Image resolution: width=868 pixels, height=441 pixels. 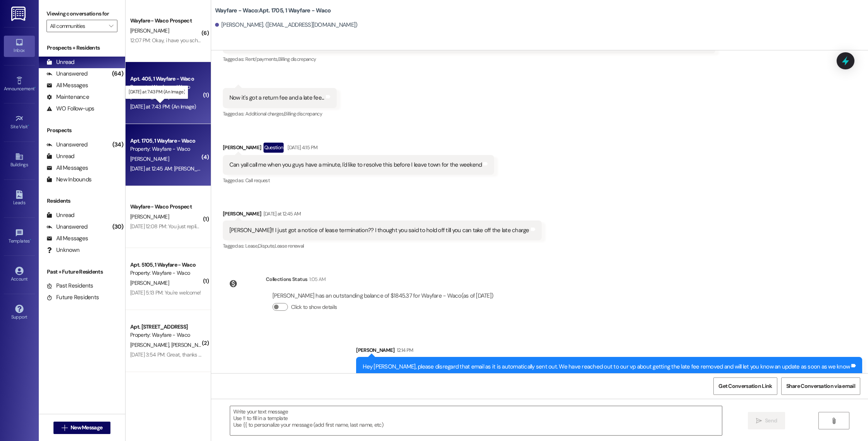 I want to click on div: (30), so click(x=118, y=227).